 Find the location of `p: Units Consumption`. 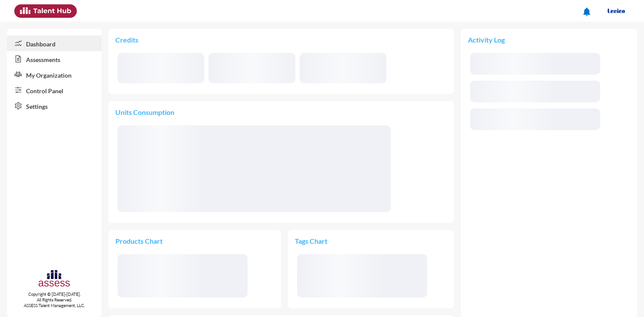

p: Units Consumption is located at coordinates (281, 112).